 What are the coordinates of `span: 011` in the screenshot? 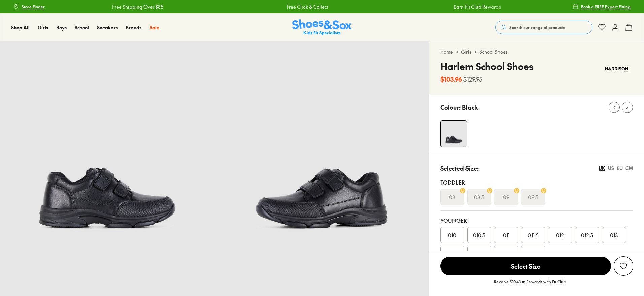 It's located at (506, 235).